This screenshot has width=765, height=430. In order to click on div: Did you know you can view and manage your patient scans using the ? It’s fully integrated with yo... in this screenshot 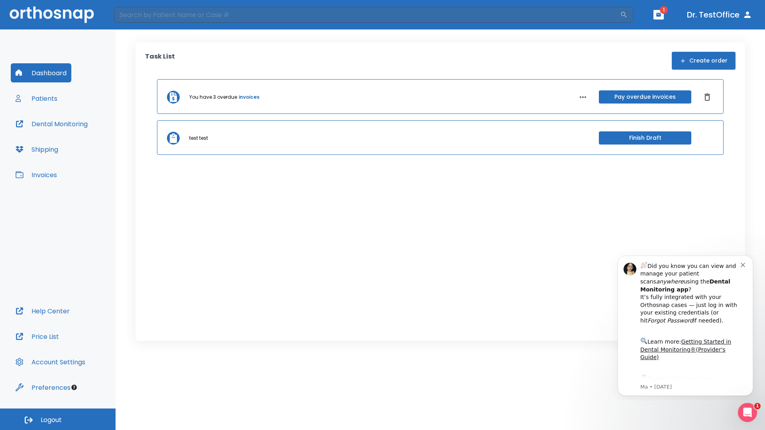, I will do `click(85, 48)`.